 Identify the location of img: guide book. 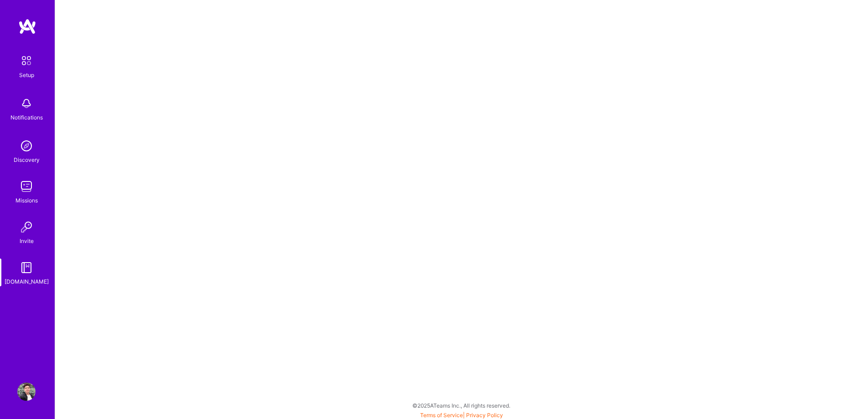
(26, 268).